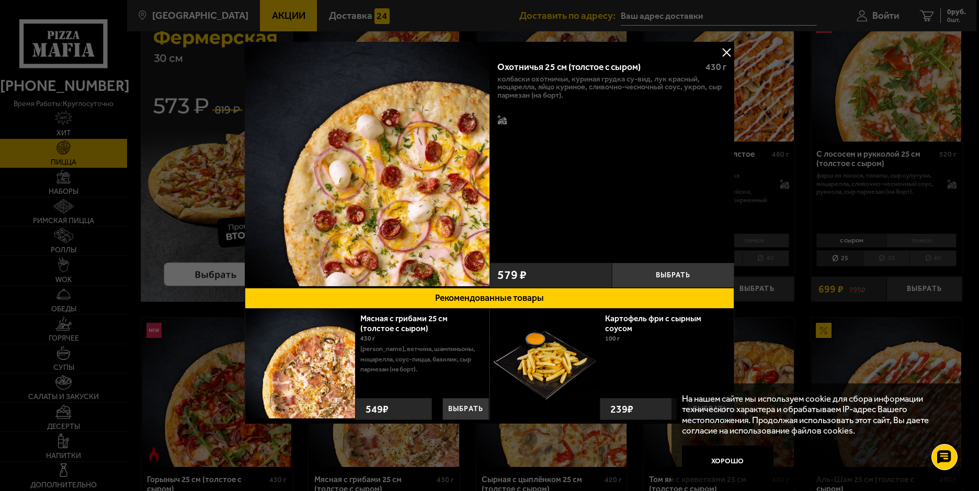 This screenshot has width=979, height=491. What do you see at coordinates (728, 461) in the screenshot?
I see `button: Хорошо` at bounding box center [728, 461].